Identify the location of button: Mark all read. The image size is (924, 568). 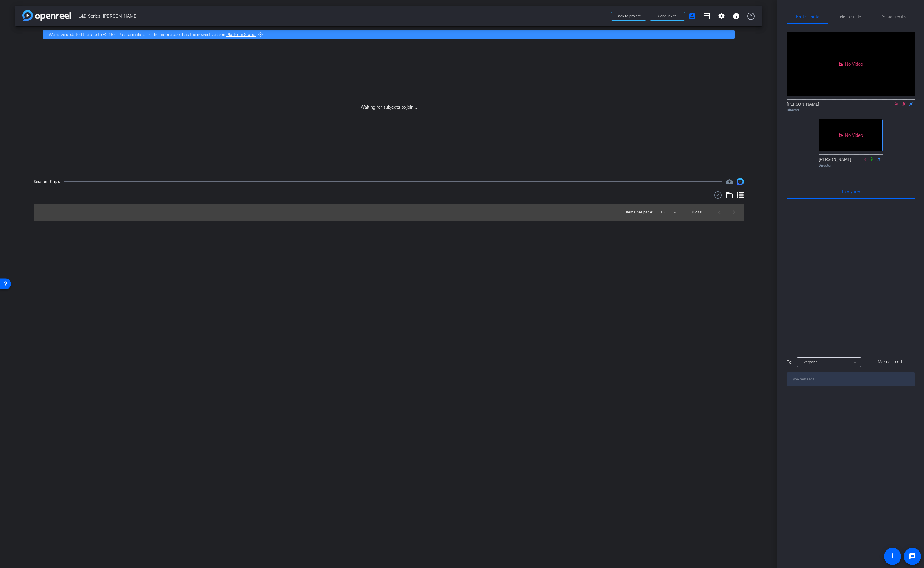
(890, 362).